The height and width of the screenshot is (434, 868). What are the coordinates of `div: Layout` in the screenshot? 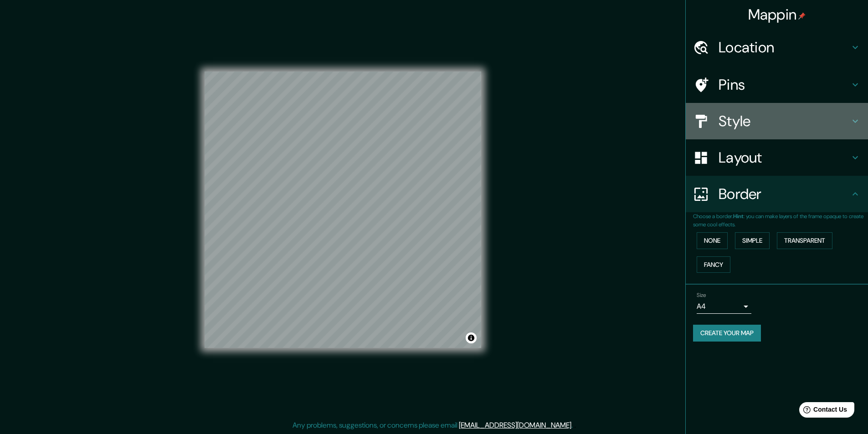 It's located at (777, 157).